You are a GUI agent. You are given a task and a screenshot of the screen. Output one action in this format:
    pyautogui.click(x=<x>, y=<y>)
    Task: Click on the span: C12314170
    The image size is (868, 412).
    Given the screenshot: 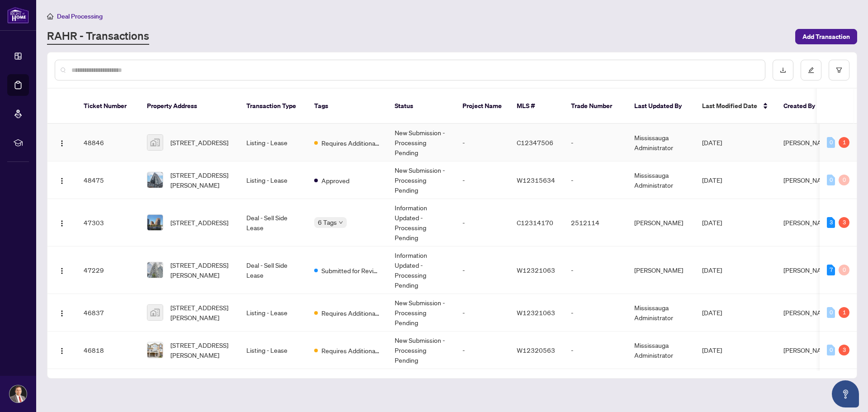 What is the action you would take?
    pyautogui.click(x=535, y=223)
    